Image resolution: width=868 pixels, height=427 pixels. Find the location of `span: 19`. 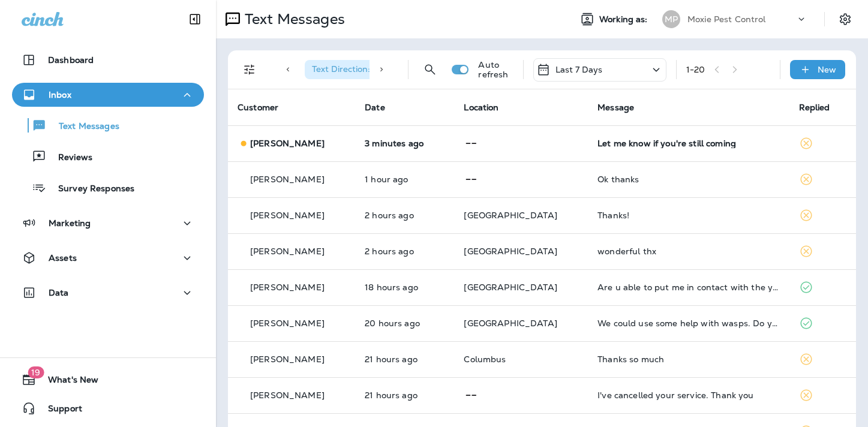

span: 19 is located at coordinates (35, 372).